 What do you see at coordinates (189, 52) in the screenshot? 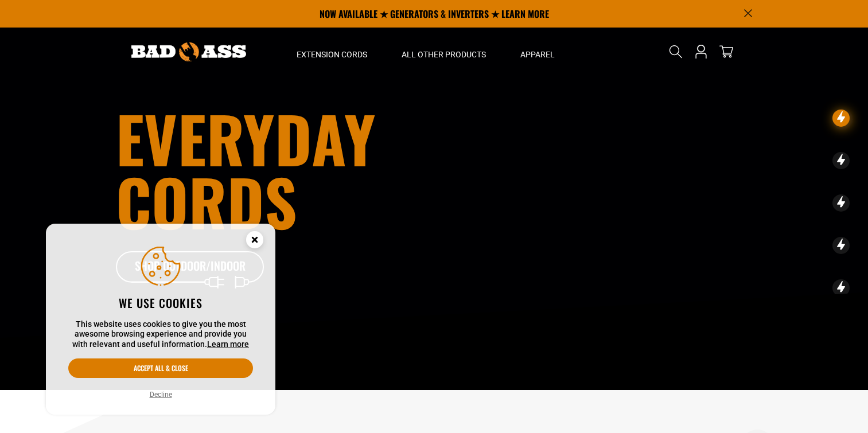
I see `img: Bad Ass Extension Cords` at bounding box center [189, 52].